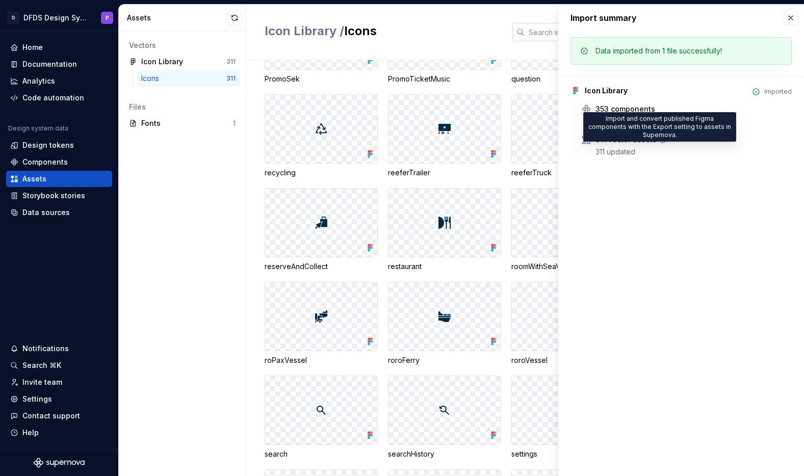 The width and height of the screenshot is (804, 476). What do you see at coordinates (59, 416) in the screenshot?
I see `button: Contact support` at bounding box center [59, 416].